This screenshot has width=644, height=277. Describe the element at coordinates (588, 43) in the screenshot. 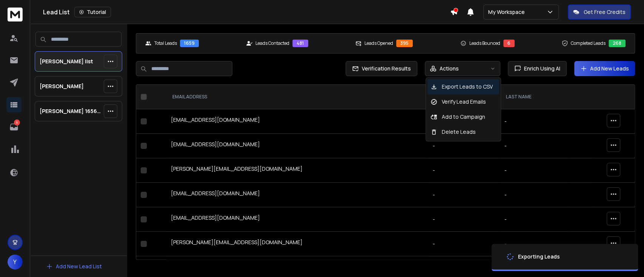

I see `p: Completed Leads` at that location.